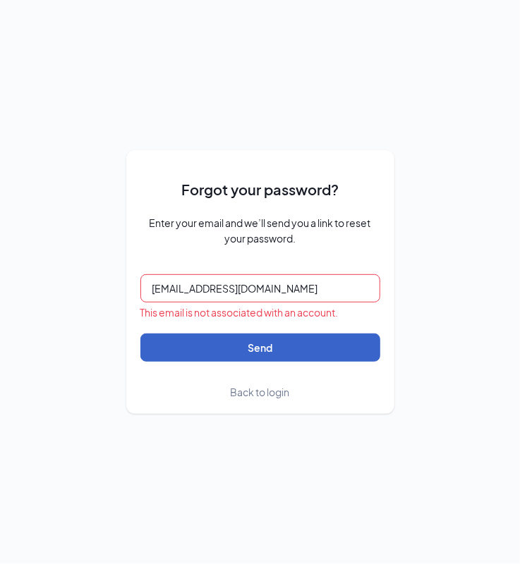 This screenshot has height=564, width=520. What do you see at coordinates (260, 392) in the screenshot?
I see `span: Back to login` at bounding box center [260, 392].